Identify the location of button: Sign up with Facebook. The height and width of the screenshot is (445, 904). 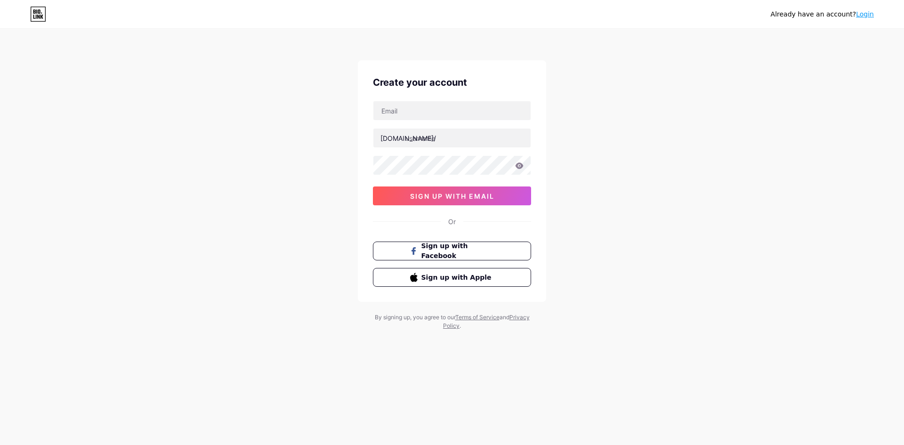
(452, 251).